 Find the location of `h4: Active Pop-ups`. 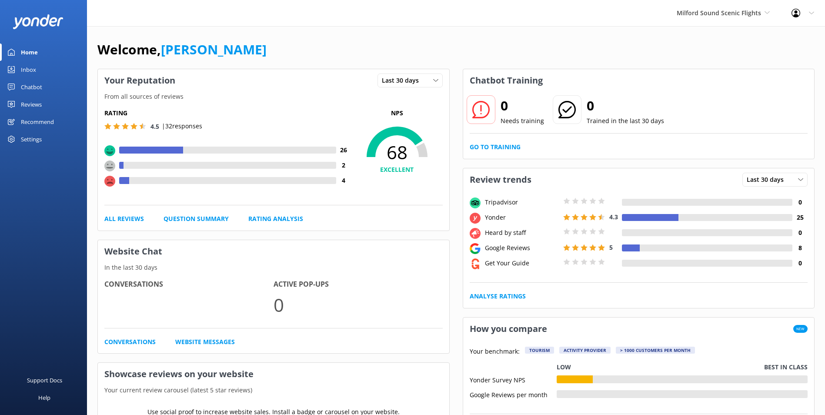

h4: Active Pop-ups is located at coordinates (358, 284).